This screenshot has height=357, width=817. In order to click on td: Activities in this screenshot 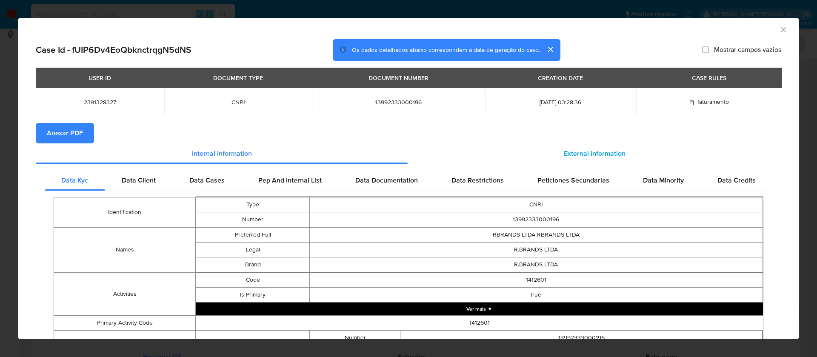, I will do `click(125, 293)`.